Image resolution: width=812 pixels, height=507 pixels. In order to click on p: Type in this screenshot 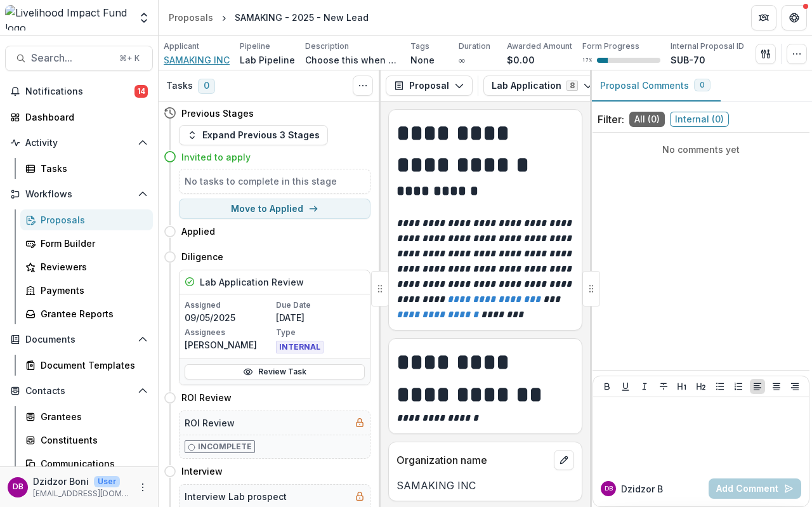, I will do `click(320, 333)`.